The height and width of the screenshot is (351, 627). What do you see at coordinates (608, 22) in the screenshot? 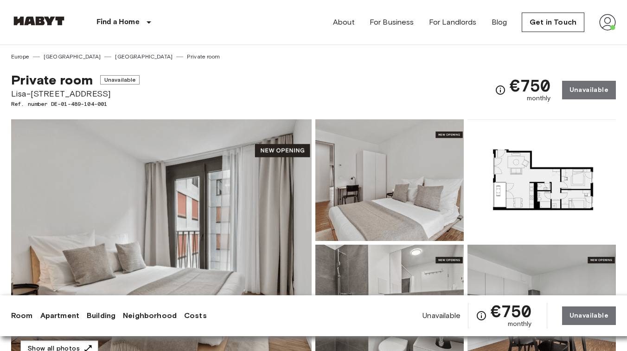
I see `img: avatar` at bounding box center [608, 22].